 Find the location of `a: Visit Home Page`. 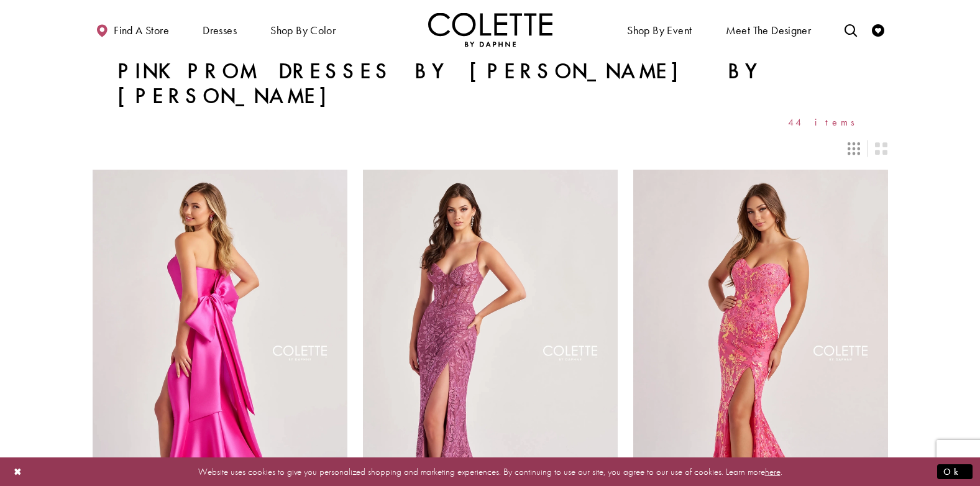

a: Visit Home Page is located at coordinates (490, 29).